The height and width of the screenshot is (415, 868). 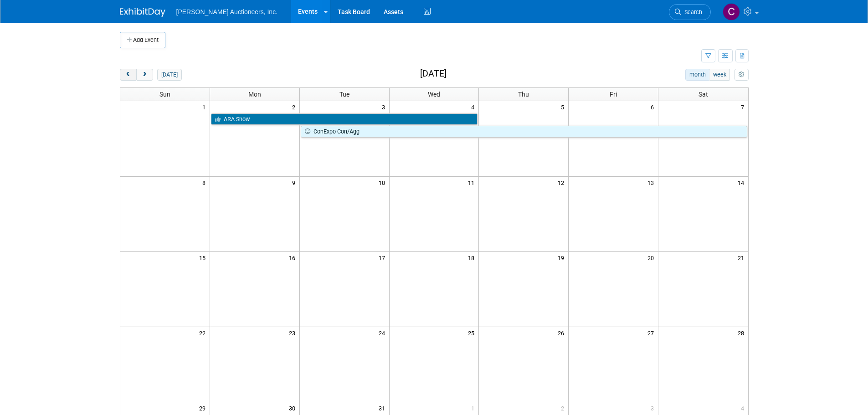 What do you see at coordinates (563, 106) in the screenshot?
I see `span: 5` at bounding box center [563, 106].